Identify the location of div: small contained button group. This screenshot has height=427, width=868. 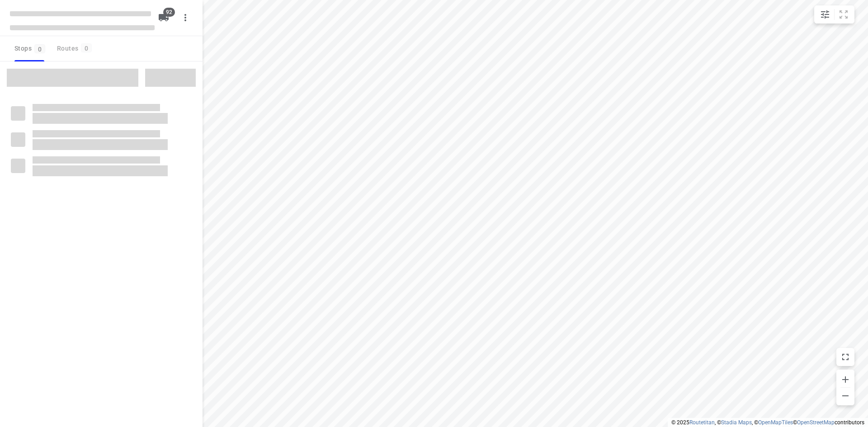
(834, 15).